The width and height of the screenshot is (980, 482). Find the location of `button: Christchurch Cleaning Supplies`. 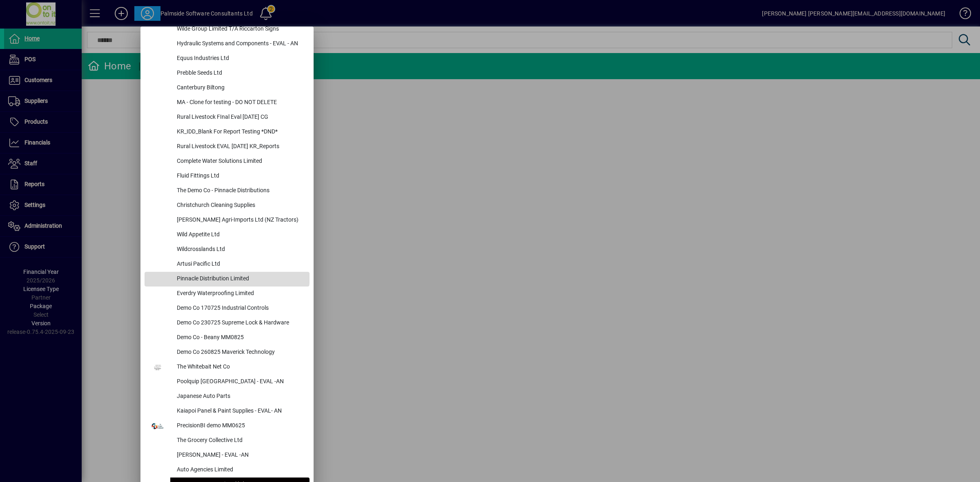

button: Christchurch Cleaning Supplies is located at coordinates (227, 206).